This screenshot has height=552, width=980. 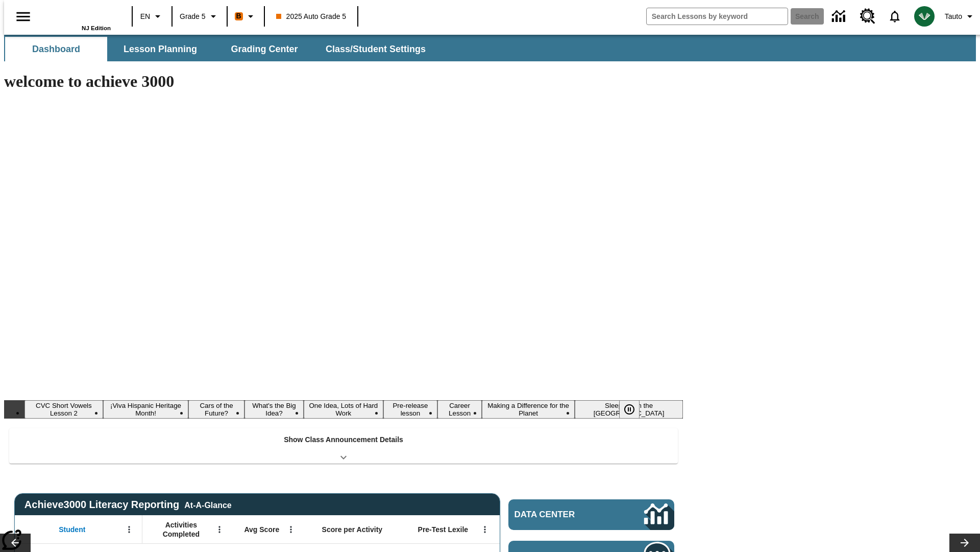 I want to click on span: Pre-Test Lexile, so click(x=443, y=529).